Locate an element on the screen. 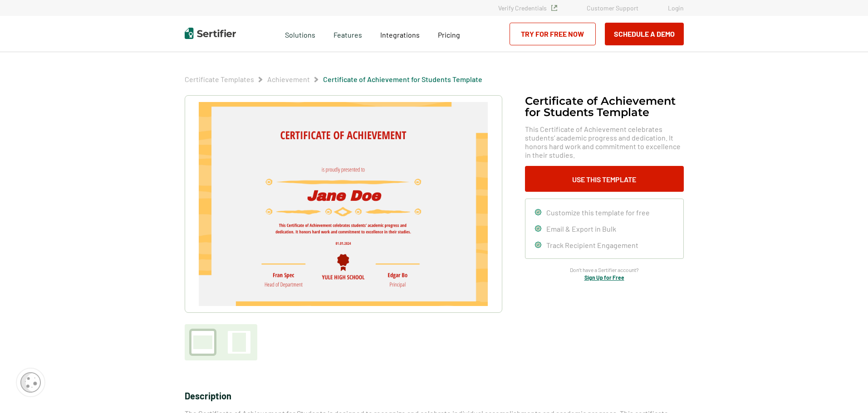  a: Try for Free Now is located at coordinates (552, 34).